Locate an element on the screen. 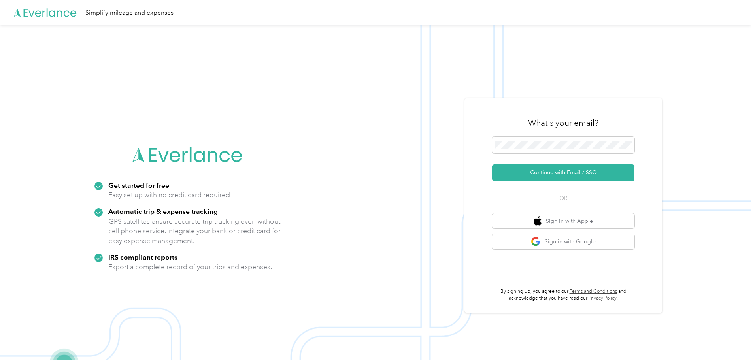  h3: What's your email? is located at coordinates (563, 123).